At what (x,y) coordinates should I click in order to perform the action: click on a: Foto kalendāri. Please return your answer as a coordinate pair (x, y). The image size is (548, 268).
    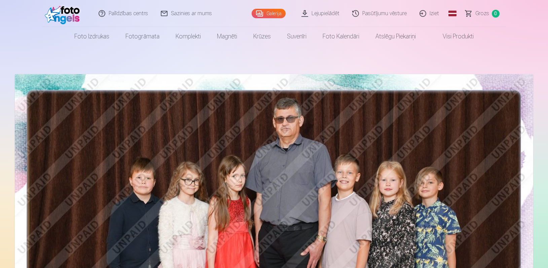
    Looking at the image, I should click on (341, 36).